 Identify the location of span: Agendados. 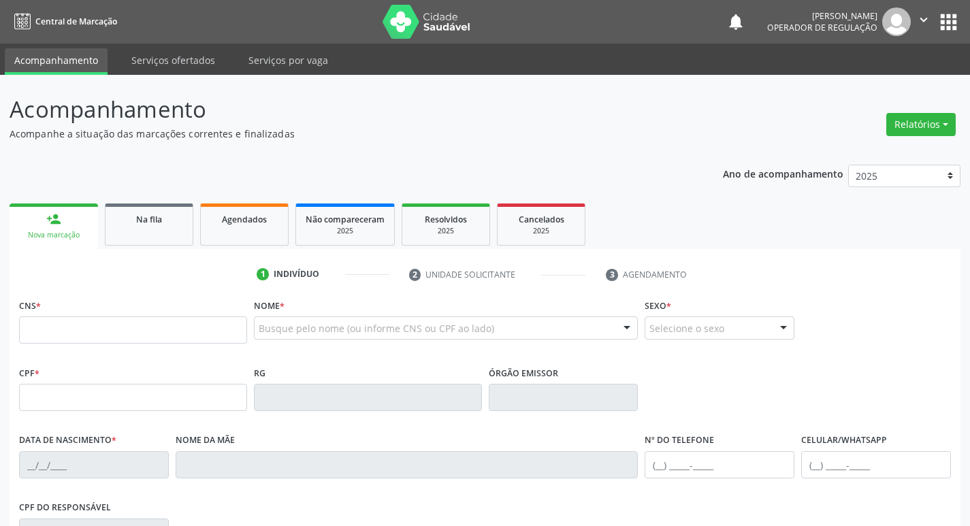
(244, 219).